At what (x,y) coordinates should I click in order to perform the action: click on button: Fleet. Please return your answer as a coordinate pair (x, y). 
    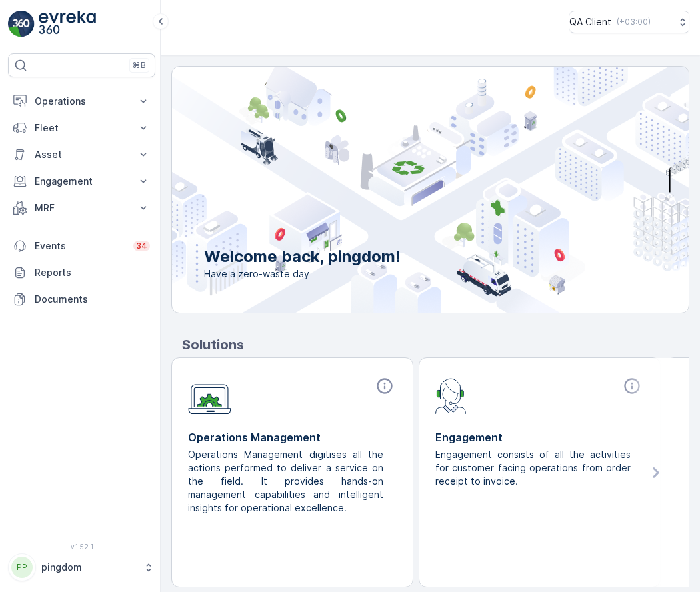
    Looking at the image, I should click on (81, 128).